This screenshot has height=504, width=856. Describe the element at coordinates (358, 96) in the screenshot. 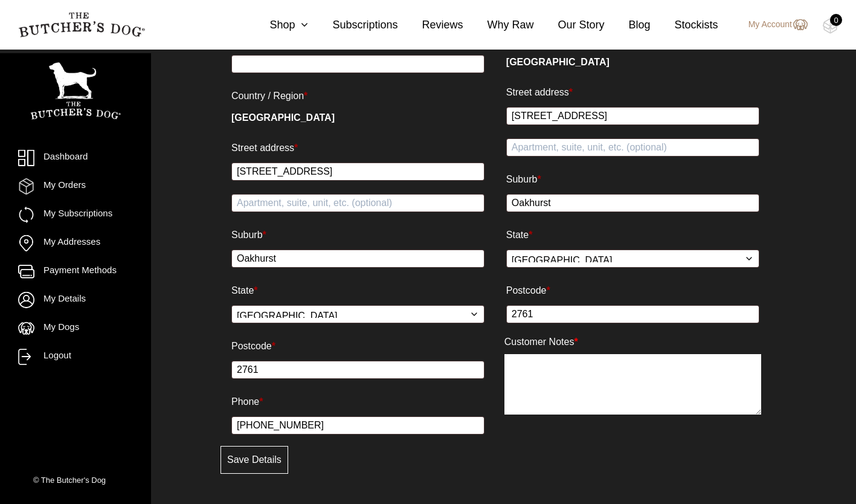

I see `label: Country / Region` at that location.